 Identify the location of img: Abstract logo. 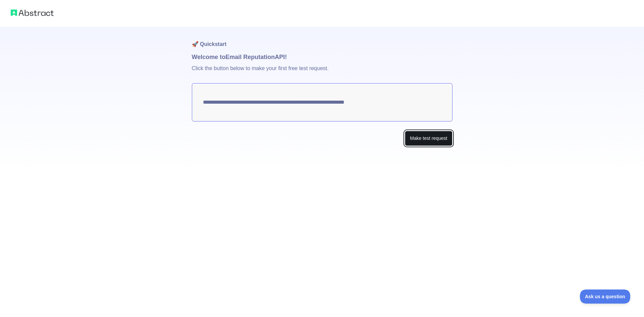
(32, 13).